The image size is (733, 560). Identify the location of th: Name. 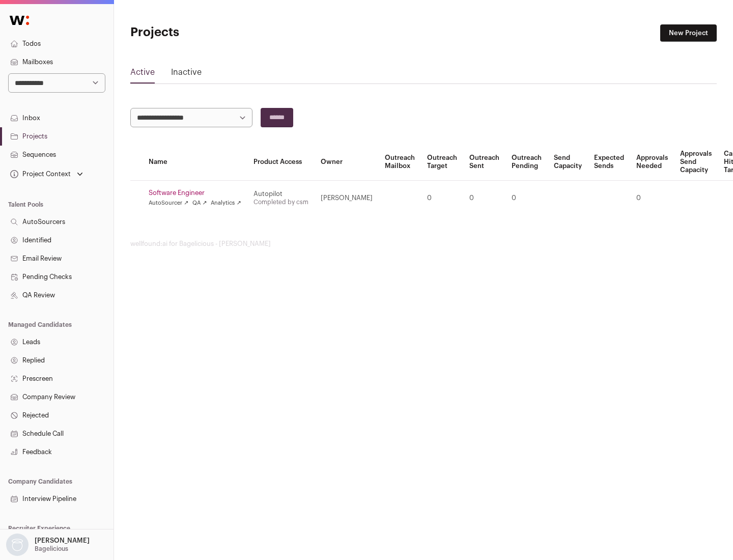
(195, 162).